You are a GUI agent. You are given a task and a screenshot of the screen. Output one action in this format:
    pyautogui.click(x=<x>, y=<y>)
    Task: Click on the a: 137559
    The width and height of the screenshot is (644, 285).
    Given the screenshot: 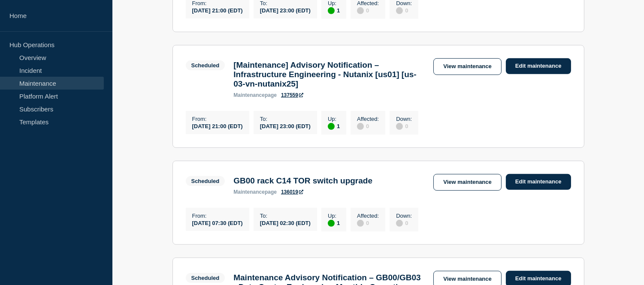 What is the action you would take?
    pyautogui.click(x=292, y=95)
    